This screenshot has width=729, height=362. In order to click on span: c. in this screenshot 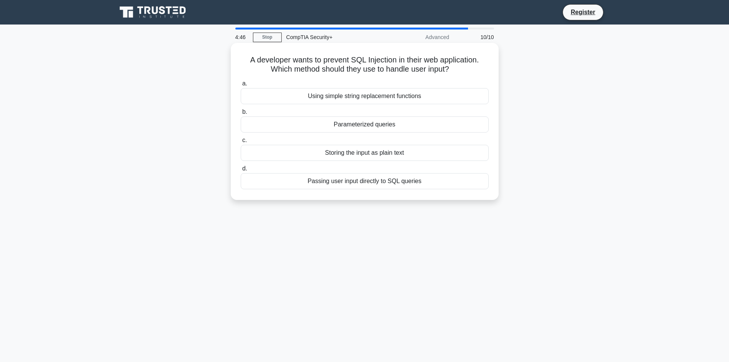, I will do `click(245, 140)`.